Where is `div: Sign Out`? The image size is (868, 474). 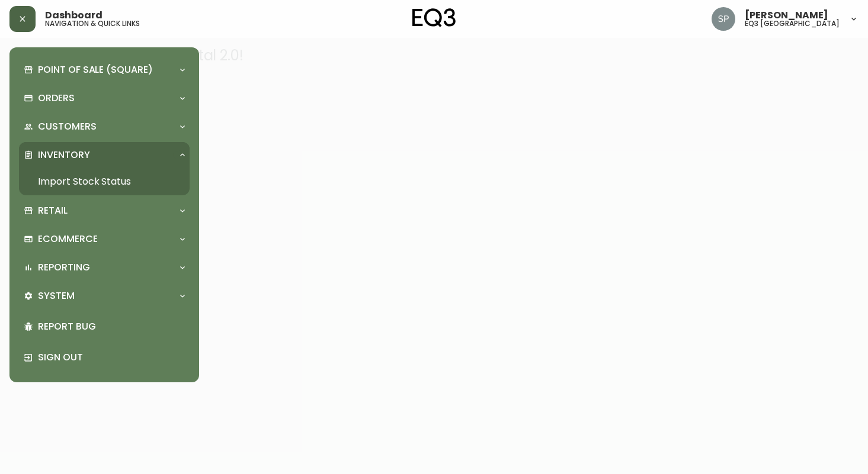 div: Sign Out is located at coordinates (104, 358).